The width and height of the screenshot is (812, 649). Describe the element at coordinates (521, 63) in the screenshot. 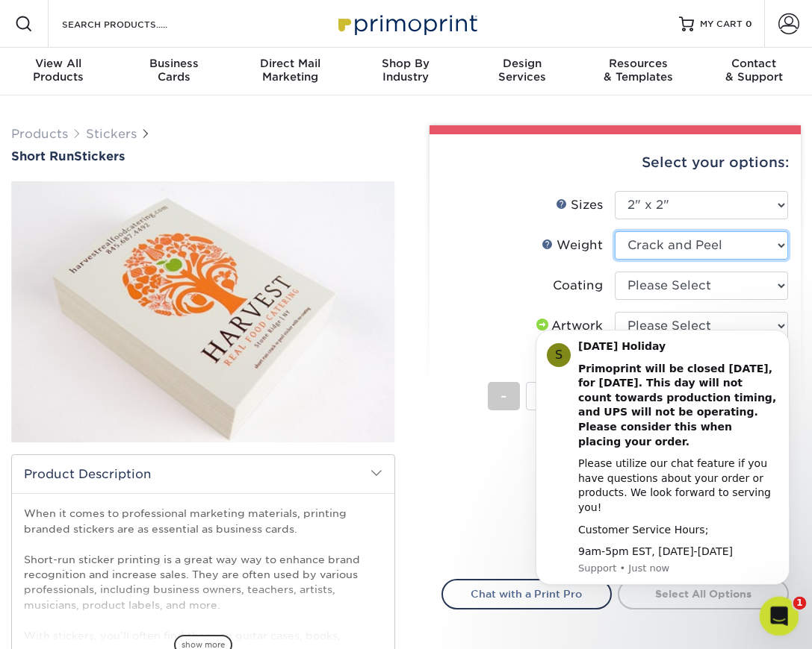

I see `span: Design` at that location.